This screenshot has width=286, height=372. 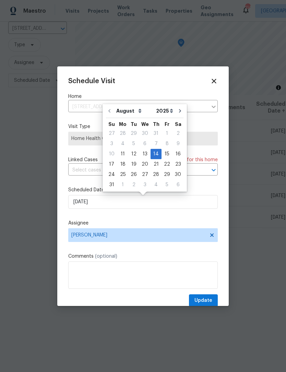 What do you see at coordinates (123, 164) in the screenshot?
I see `div: 18` at bounding box center [123, 164].